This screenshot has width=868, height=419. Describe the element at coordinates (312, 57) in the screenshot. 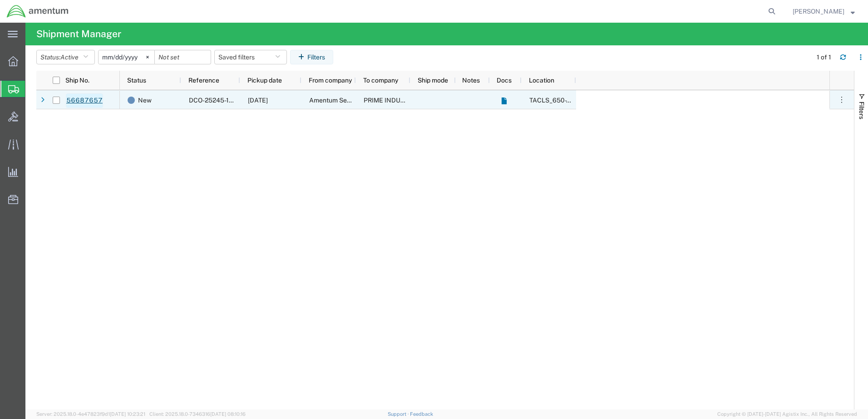

I see `button: Filters` at that location.